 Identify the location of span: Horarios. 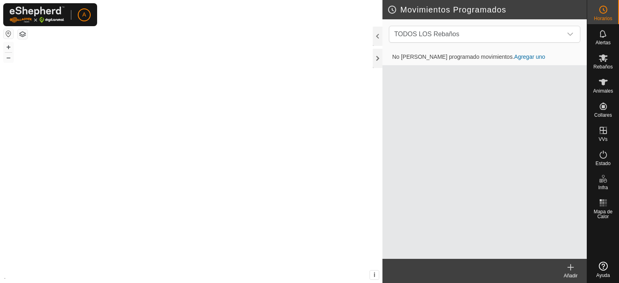
(603, 19).